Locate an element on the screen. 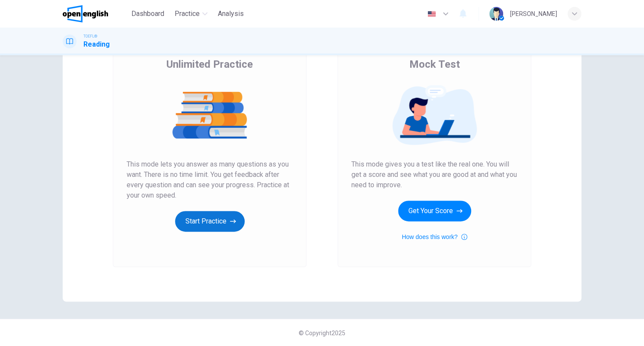 The width and height of the screenshot is (644, 346). img: OpenEnglish logo is located at coordinates (85, 14).